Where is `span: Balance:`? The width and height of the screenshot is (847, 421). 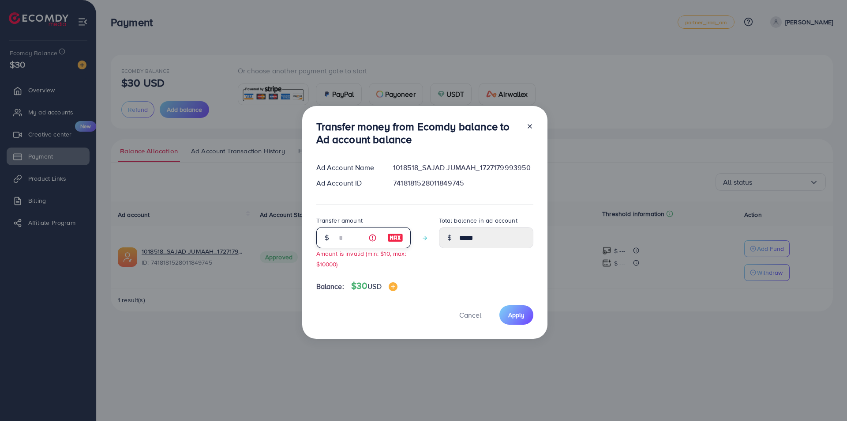
span: Balance: is located at coordinates (330, 286).